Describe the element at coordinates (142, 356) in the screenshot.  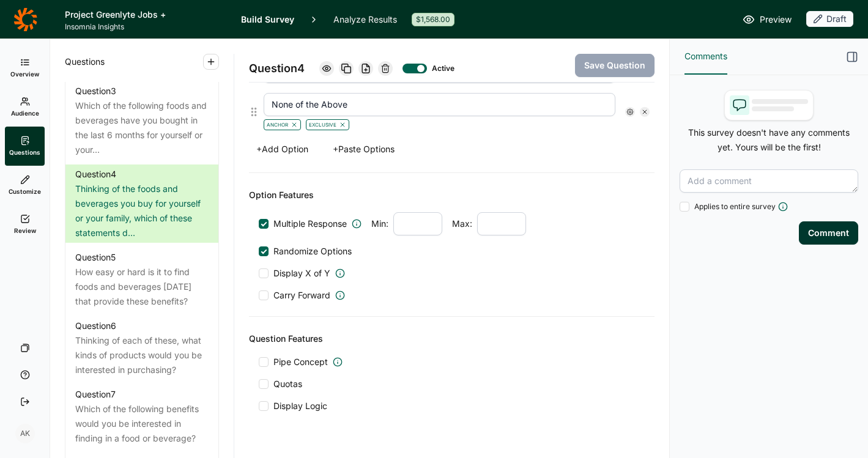
I see `div: Thinking of each of these, what kinds of products would you be interested in purchasing?` at that location.